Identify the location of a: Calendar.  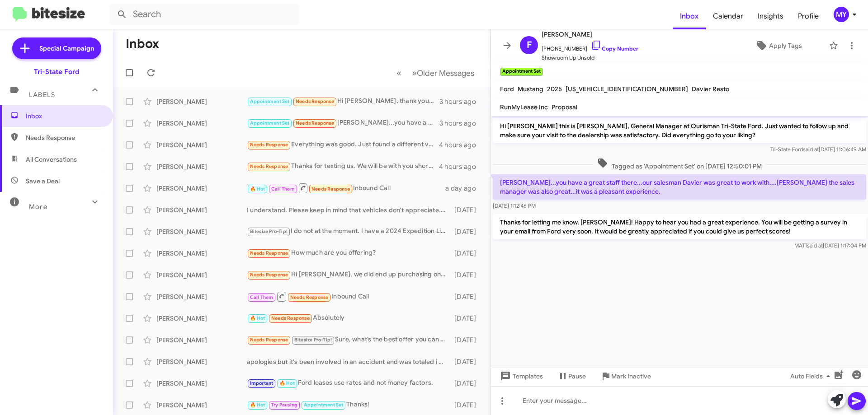
(728, 16).